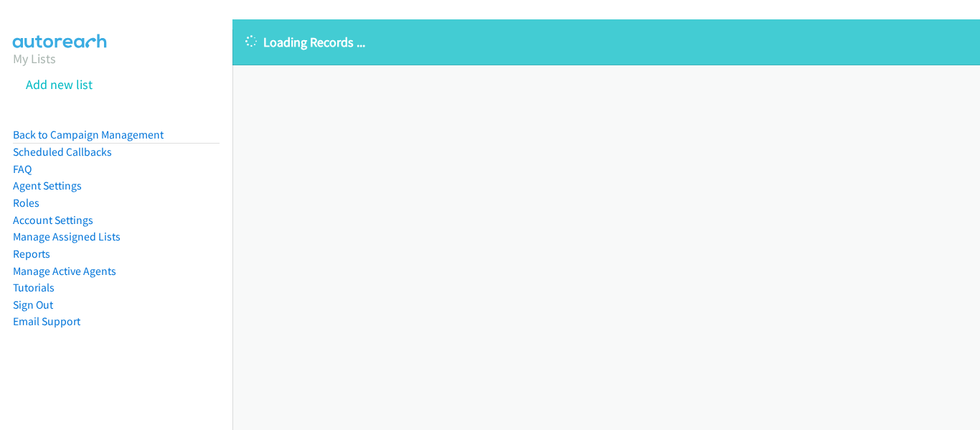 Image resolution: width=980 pixels, height=430 pixels. I want to click on a: Tutorials, so click(34, 287).